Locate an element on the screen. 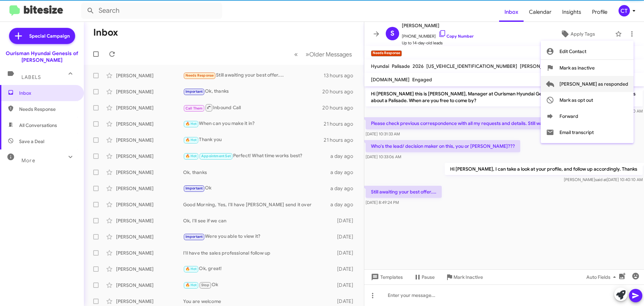 The image size is (644, 306). span: Edit Contact is located at coordinates (573, 51).